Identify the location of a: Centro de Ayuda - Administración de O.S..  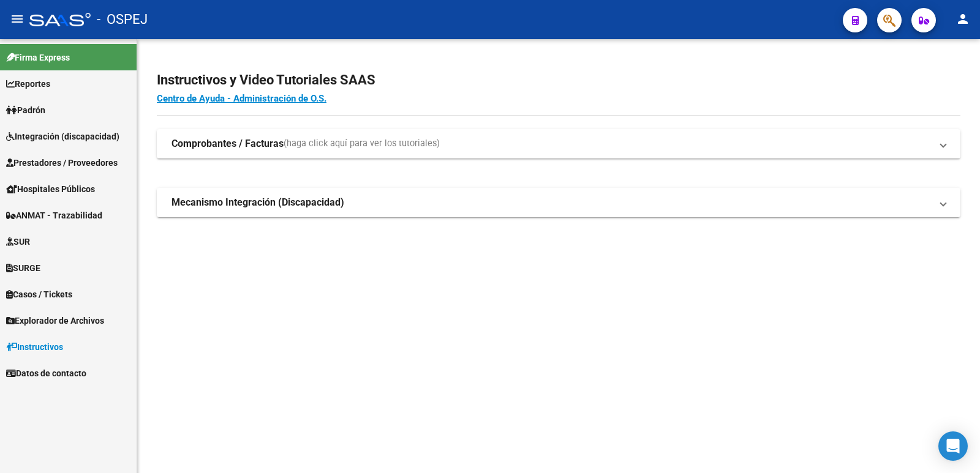
(241, 99).